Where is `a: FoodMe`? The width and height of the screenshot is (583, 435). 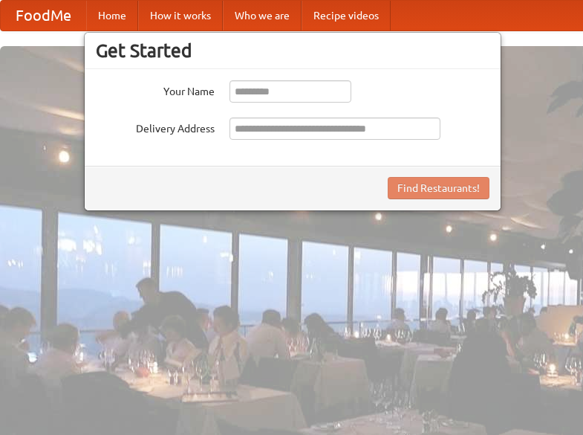 a: FoodMe is located at coordinates (43, 16).